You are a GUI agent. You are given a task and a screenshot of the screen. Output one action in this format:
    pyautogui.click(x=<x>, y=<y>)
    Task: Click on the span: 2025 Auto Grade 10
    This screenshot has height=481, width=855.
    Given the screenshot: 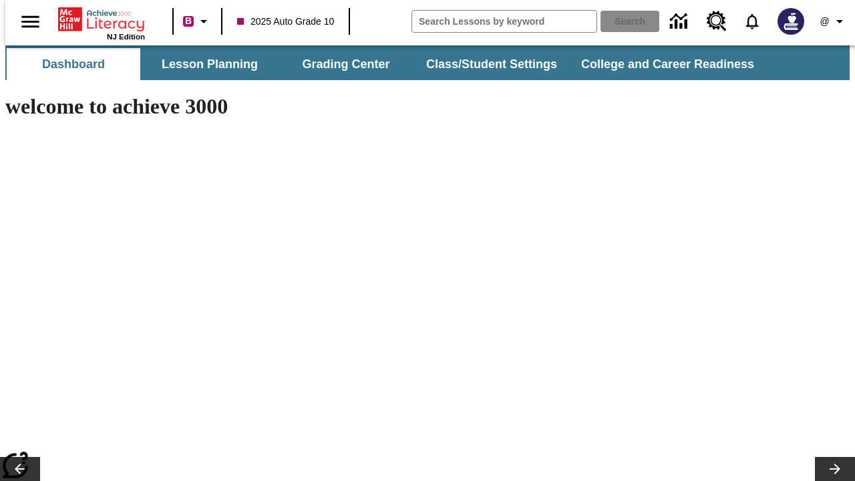 What is the action you would take?
    pyautogui.click(x=285, y=21)
    